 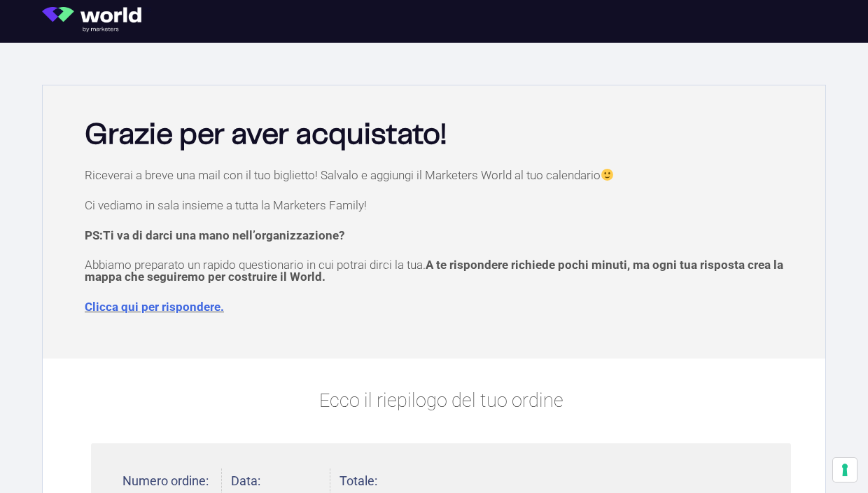 What do you see at coordinates (441, 400) in the screenshot?
I see `p: Ecco il riepilogo del tuo ordine` at bounding box center [441, 400].